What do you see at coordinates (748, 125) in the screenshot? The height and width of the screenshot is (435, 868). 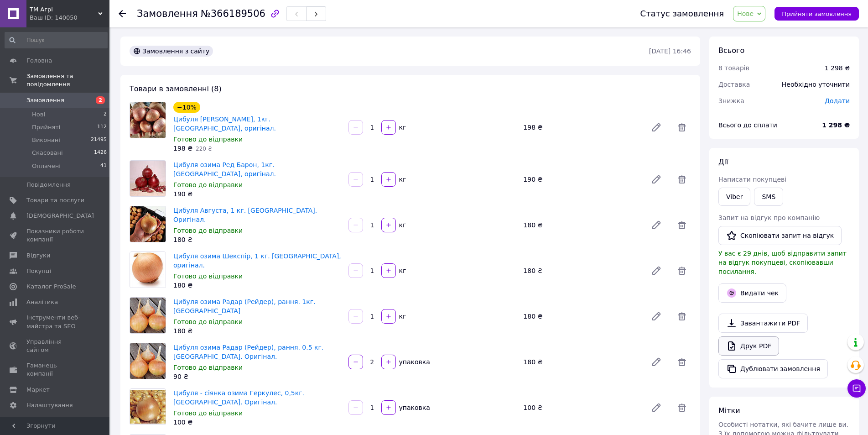 I see `span: Всього до сплати` at bounding box center [748, 125].